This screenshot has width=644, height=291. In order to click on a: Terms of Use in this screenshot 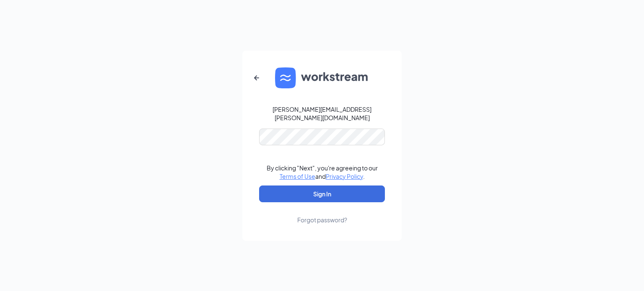, I will do `click(297, 176)`.